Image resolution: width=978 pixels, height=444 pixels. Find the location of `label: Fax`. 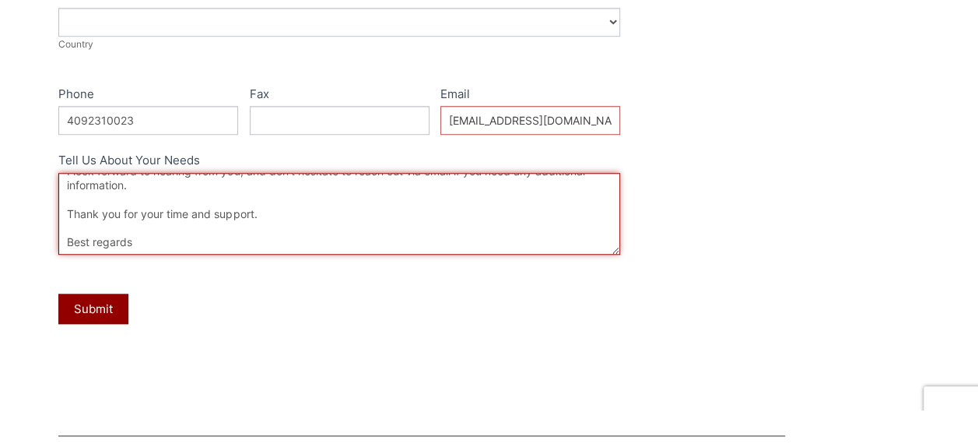

label: Fax is located at coordinates (339, 95).